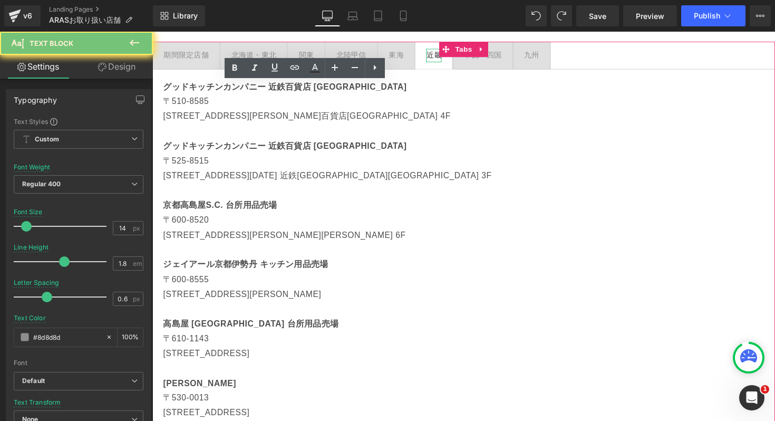 Image resolution: width=775 pixels, height=421 pixels. Describe the element at coordinates (319, 132) in the screenshot. I see `p: 〒525-8515` at that location.